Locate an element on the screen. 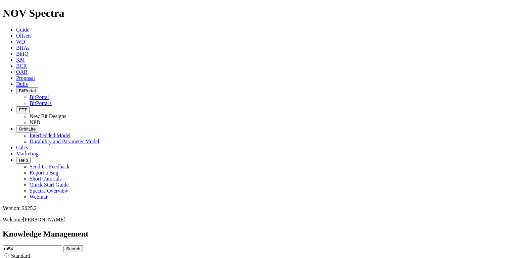 The width and height of the screenshot is (507, 258). button: BitPortal is located at coordinates (27, 91).